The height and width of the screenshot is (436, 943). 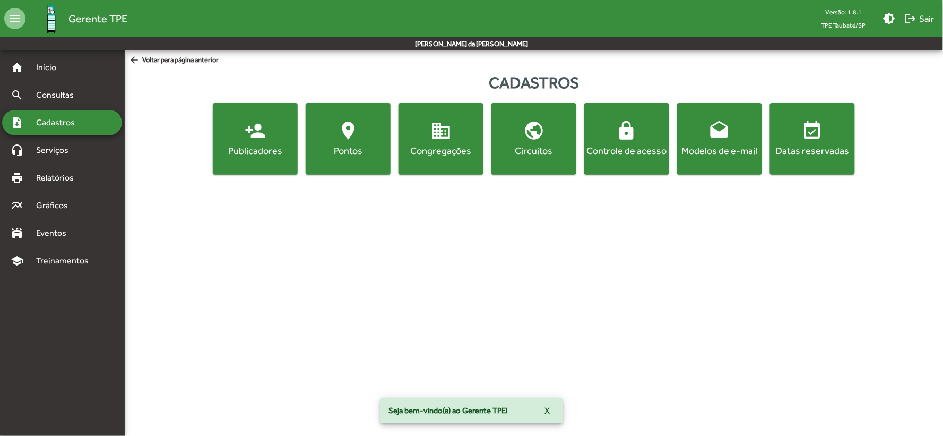 I want to click on div: Publicadores, so click(x=255, y=150).